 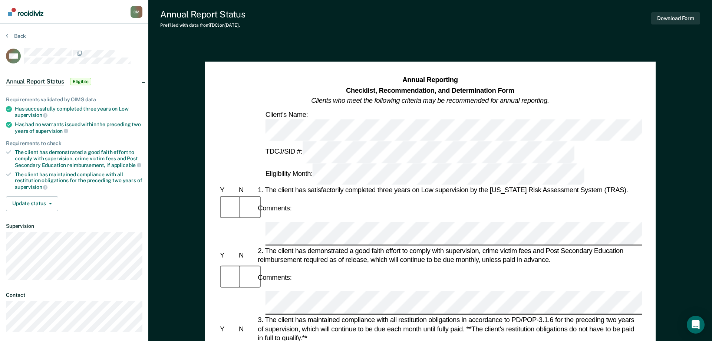 I want to click on strong: Annual Reporting, so click(x=430, y=80).